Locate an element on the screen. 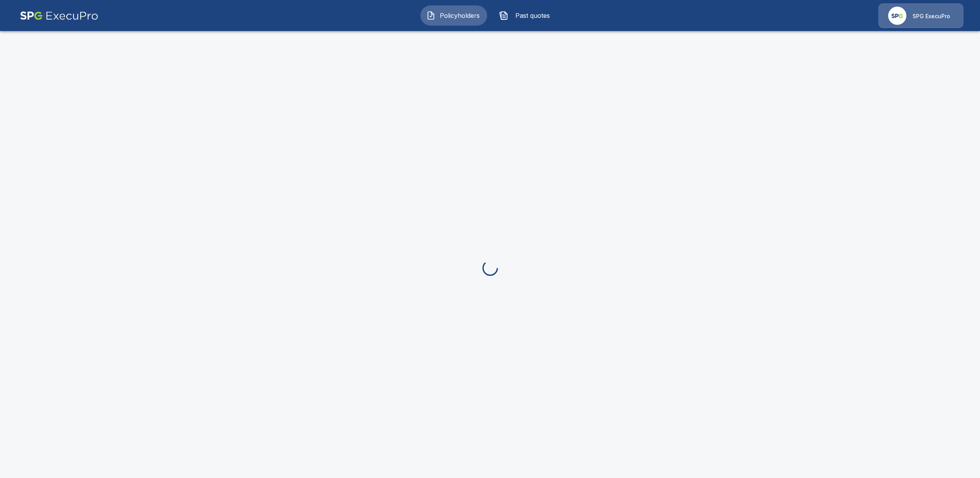 This screenshot has width=980, height=478. a: Agency IconSPG ExecuPro is located at coordinates (921, 15).